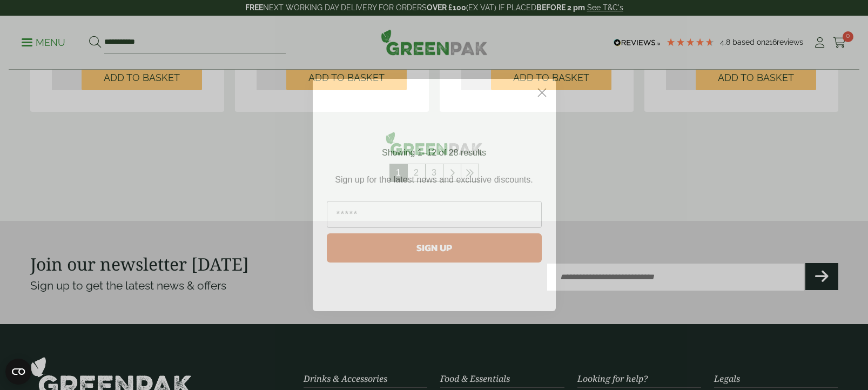 The height and width of the screenshot is (390, 868). What do you see at coordinates (542, 92) in the screenshot?
I see `button: Close dialog` at bounding box center [542, 92].